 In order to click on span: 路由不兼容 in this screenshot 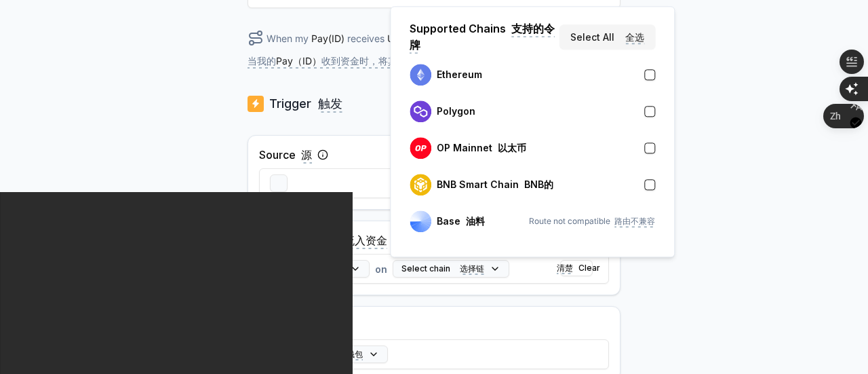, I will do `click(635, 221)`.